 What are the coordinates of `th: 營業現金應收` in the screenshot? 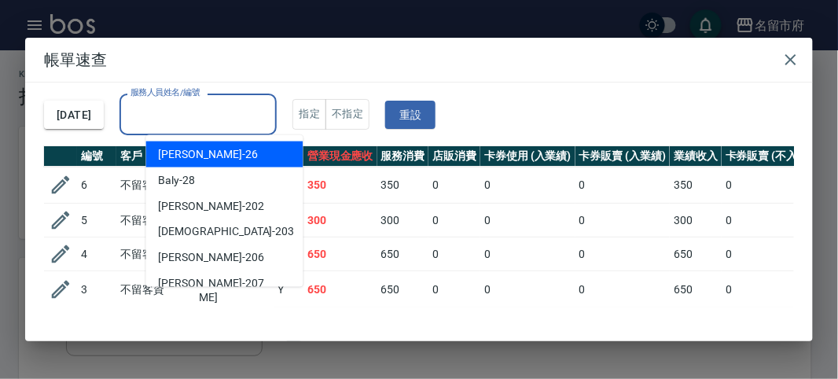 It's located at (340, 156).